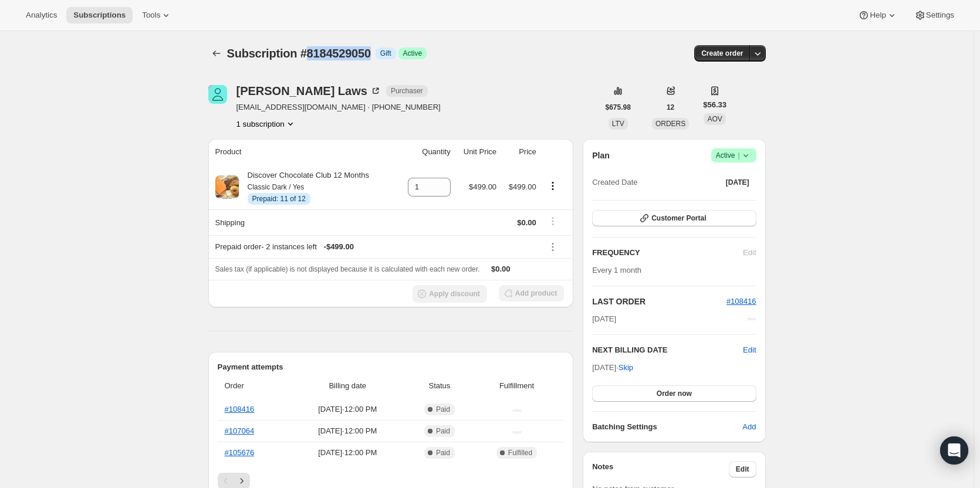 Image resolution: width=980 pixels, height=488 pixels. What do you see at coordinates (741, 301) in the screenshot?
I see `span: #108416` at bounding box center [741, 301].